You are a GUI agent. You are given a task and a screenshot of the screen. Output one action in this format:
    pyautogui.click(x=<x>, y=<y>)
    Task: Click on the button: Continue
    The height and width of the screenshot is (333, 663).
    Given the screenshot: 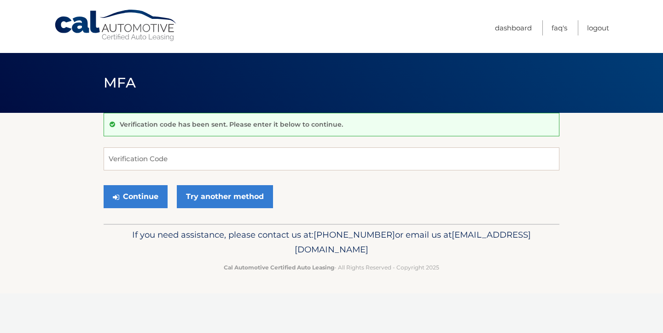 What is the action you would take?
    pyautogui.click(x=135, y=196)
    